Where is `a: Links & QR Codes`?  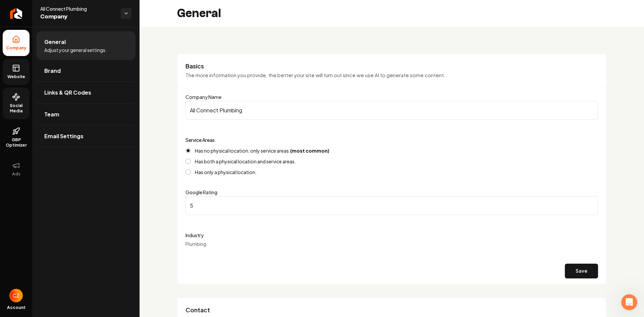
a: Links & QR Codes is located at coordinates (86, 93).